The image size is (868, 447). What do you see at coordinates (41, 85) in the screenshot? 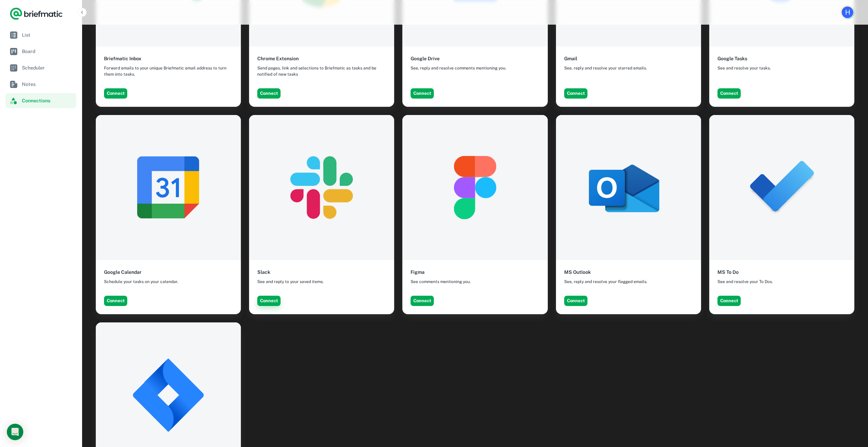
I see `a: Notes` at bounding box center [41, 85].